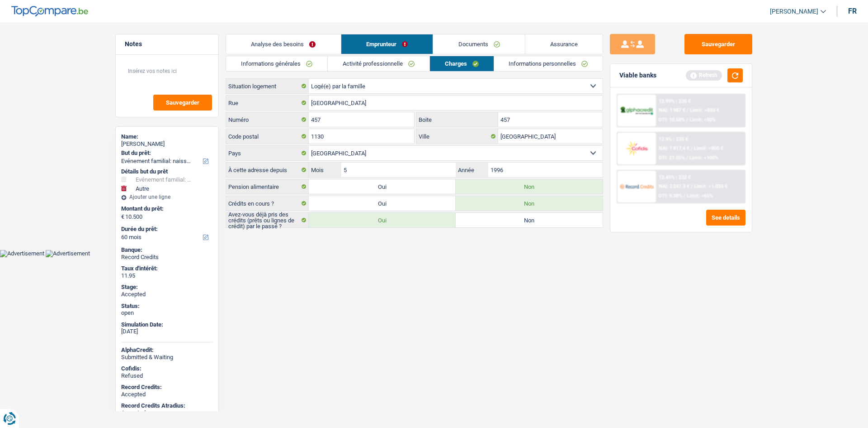 This screenshot has height=428, width=868. Describe the element at coordinates (545, 170) in the screenshot. I see `input: AAAA` at that location.